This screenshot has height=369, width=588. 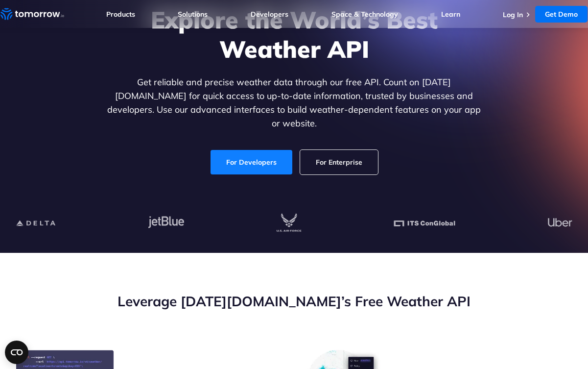 I want to click on a: Learn, so click(x=450, y=14).